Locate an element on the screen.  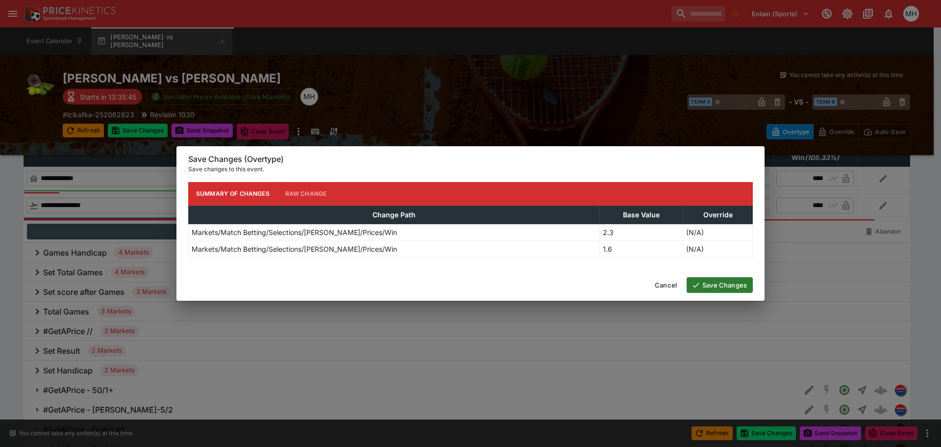
h6: Save Changes (Overtype) is located at coordinates (471, 159).